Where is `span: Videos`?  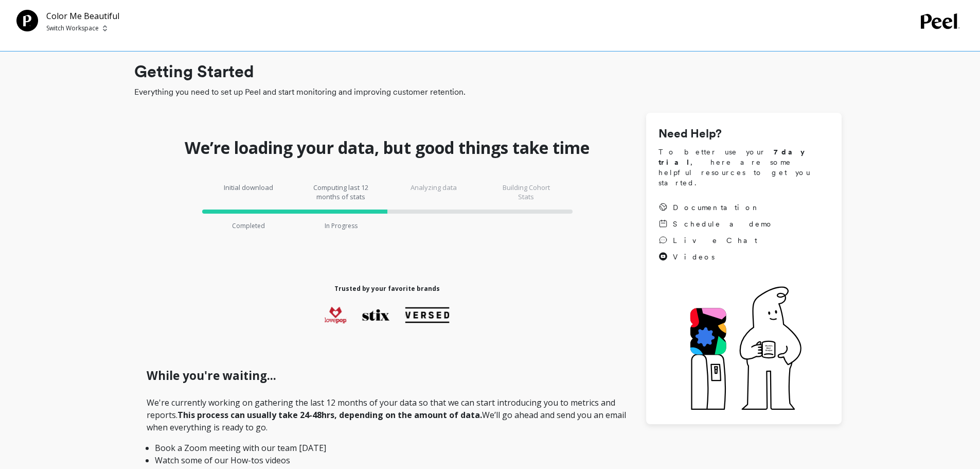
span: Videos is located at coordinates (693, 256).